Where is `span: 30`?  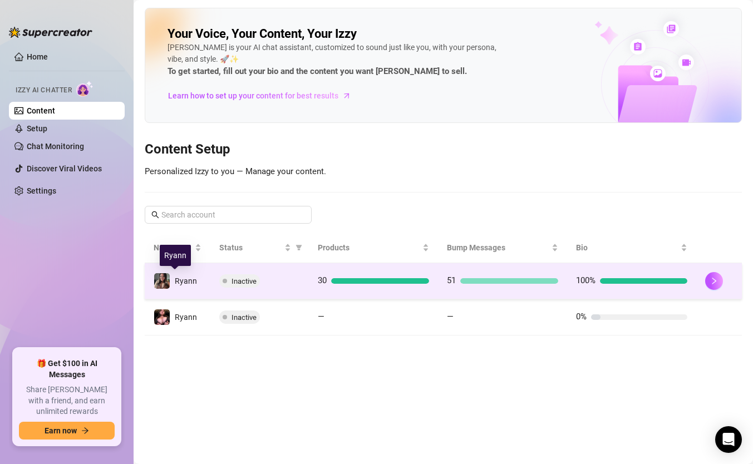
span: 30 is located at coordinates (322, 280).